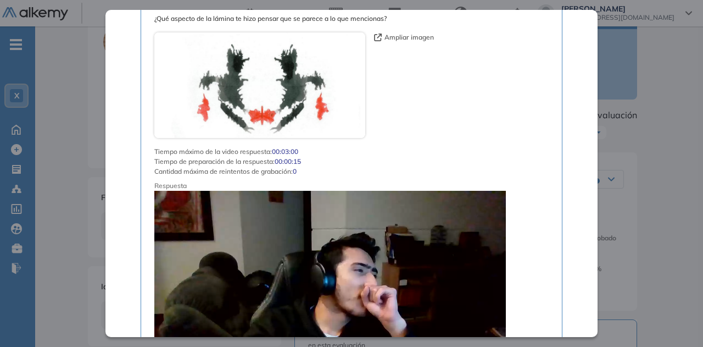 The height and width of the screenshot is (347, 703). Describe the element at coordinates (294, 171) in the screenshot. I see `span: 0` at that location.